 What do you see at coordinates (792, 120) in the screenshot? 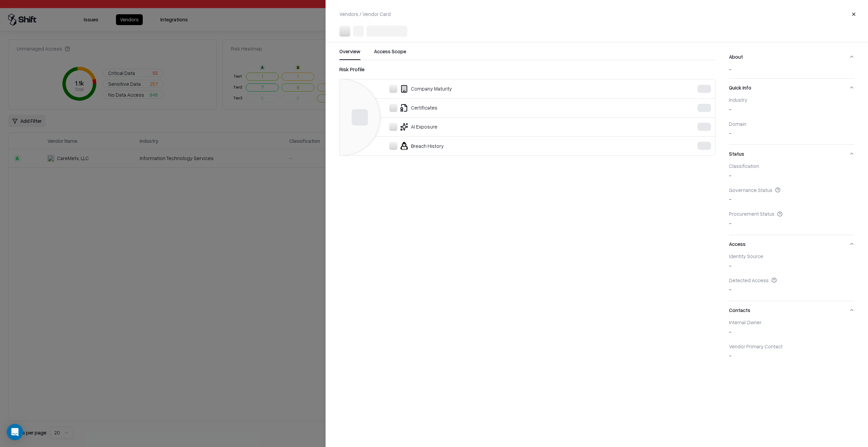
I see `div: Quick Info` at bounding box center [792, 120].